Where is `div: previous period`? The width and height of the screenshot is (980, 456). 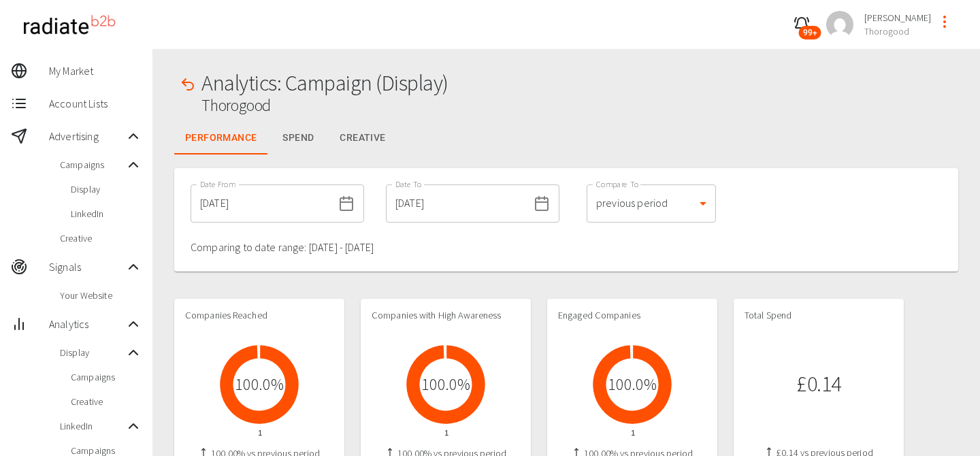 div: previous period is located at coordinates (651, 204).